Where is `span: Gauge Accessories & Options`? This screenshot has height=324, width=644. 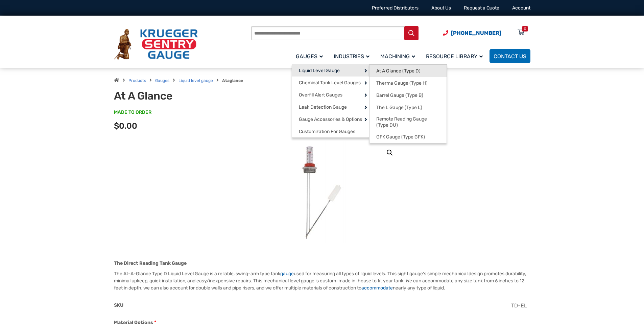
span: Gauge Accessories & Options is located at coordinates (330, 119).